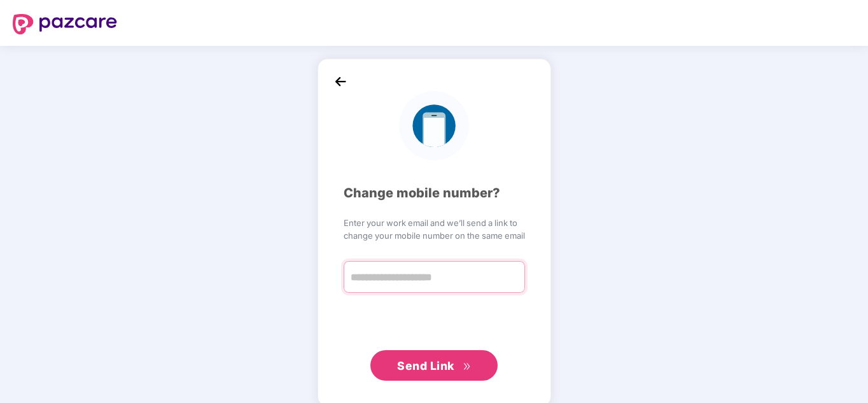 This screenshot has width=868, height=403. I want to click on button: Send Linkdouble-right, so click(434, 365).